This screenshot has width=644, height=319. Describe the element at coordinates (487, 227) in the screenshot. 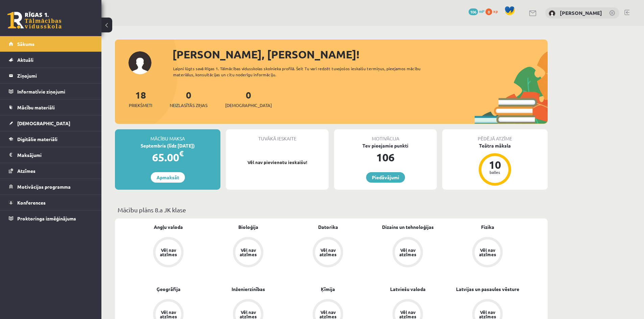

I see `a: Fizika` at that location.